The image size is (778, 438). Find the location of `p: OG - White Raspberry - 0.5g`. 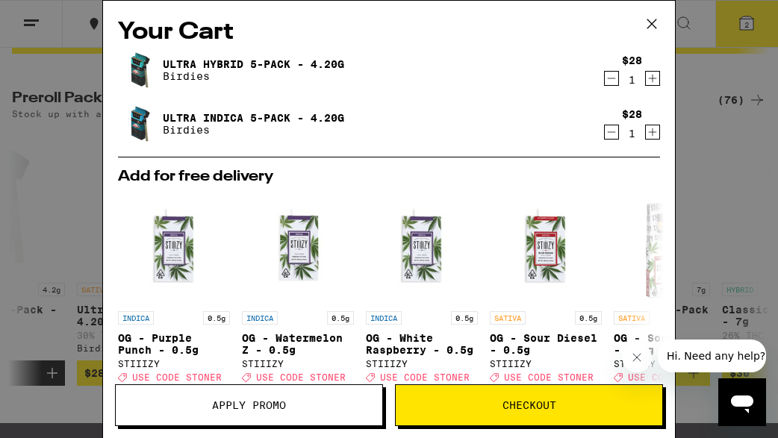

p: OG - White Raspberry - 0.5g is located at coordinates (422, 344).